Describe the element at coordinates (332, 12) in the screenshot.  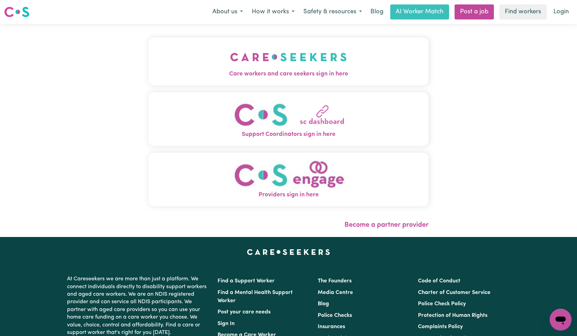
I see `button: Safety & resources` at that location.